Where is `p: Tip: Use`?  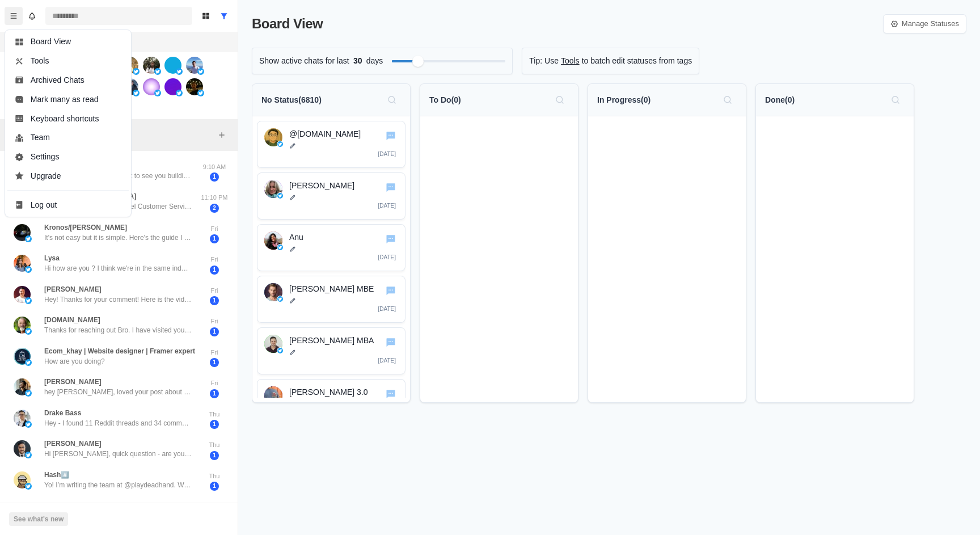 p: Tip: Use is located at coordinates (544, 60).